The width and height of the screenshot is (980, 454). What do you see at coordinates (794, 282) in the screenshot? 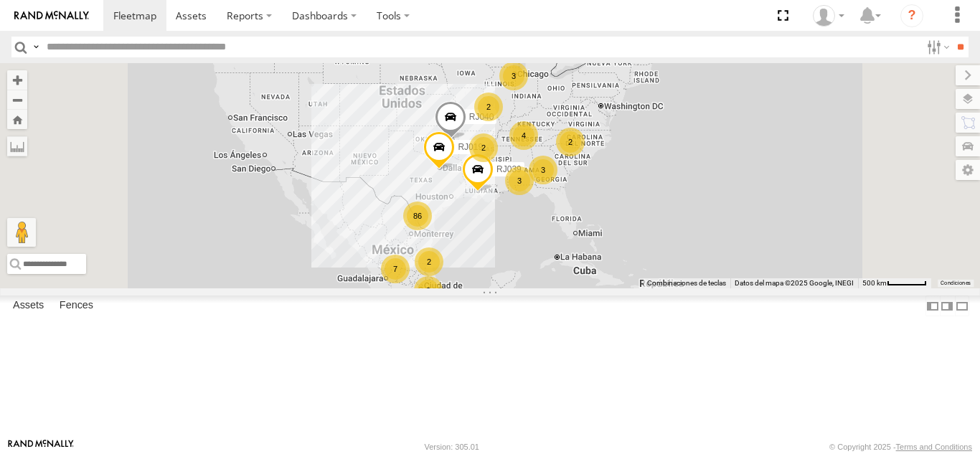
I see `span: Datos del mapa ©2025 Google, INEGI` at bounding box center [794, 282].